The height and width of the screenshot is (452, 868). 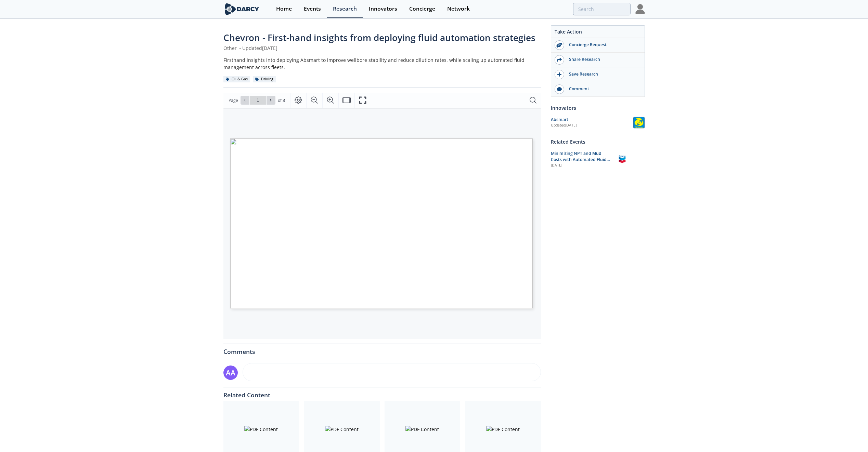 I want to click on div: Concierge, so click(x=422, y=9).